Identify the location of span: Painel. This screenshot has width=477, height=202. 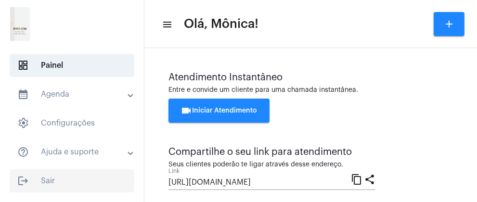
(72, 65).